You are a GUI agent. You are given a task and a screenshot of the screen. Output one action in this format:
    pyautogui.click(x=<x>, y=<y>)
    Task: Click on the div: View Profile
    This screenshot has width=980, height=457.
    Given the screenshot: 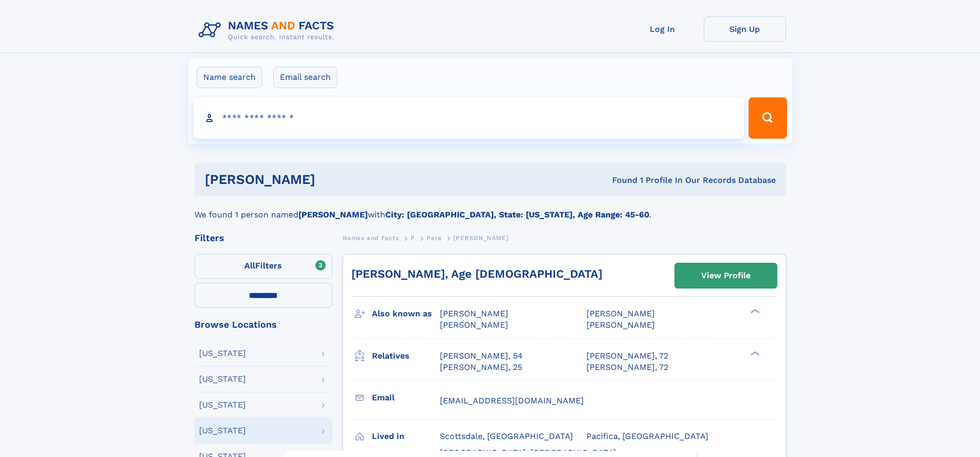 What is the action you would take?
    pyautogui.click(x=726, y=276)
    